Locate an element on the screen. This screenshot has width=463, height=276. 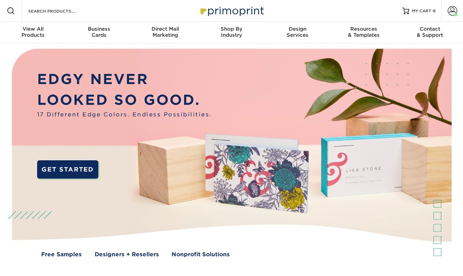
div: Cards is located at coordinates (99, 32).